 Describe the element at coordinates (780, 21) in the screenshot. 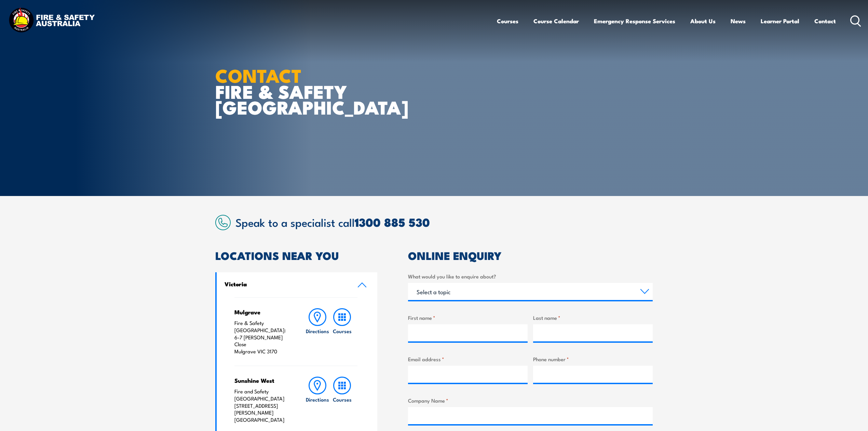

I see `a: Learner Portal` at that location.